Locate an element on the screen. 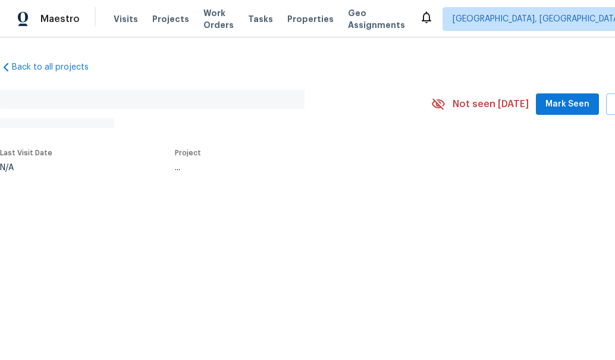 The width and height of the screenshot is (615, 360). button: Mark Seen is located at coordinates (567, 104).